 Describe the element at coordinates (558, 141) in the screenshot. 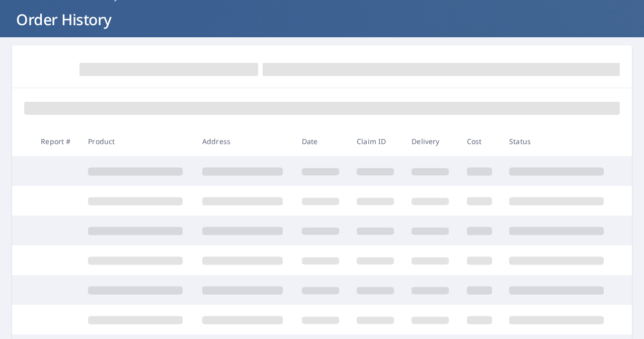

I see `th: Status` at that location.